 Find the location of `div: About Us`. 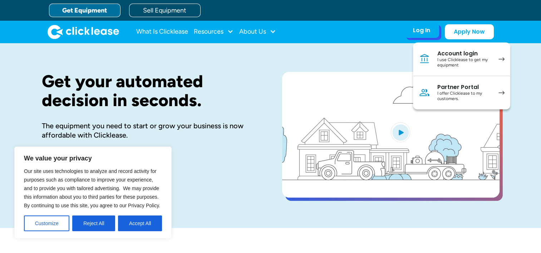

div: About Us is located at coordinates (258, 32).